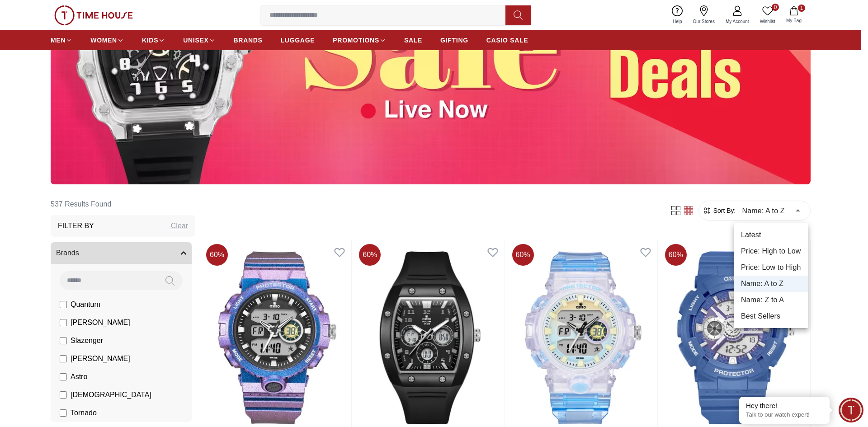  What do you see at coordinates (771, 267) in the screenshot?
I see `li: Price: Low to High` at bounding box center [771, 267].